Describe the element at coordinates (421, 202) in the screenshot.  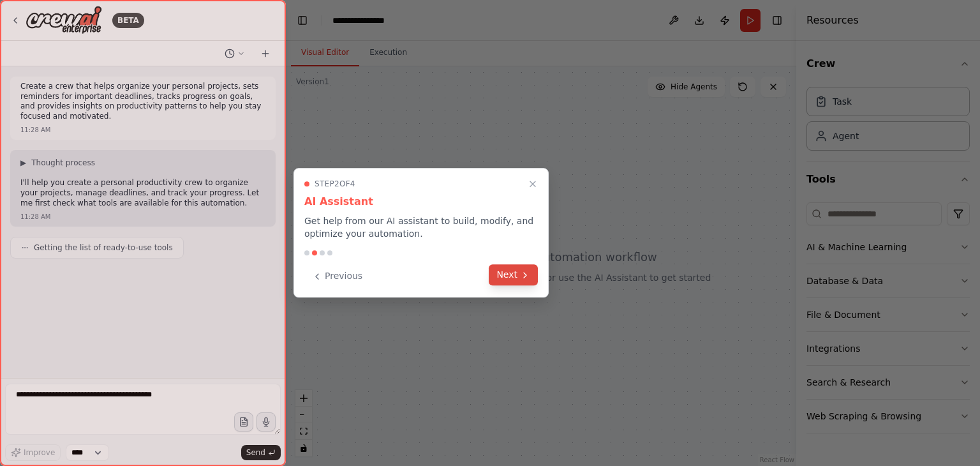
I see `h3: AI Assistant` at that location.